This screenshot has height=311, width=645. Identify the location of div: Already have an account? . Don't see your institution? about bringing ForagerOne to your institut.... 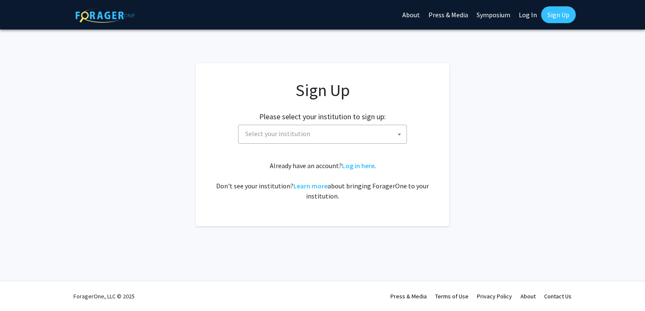
(322, 181).